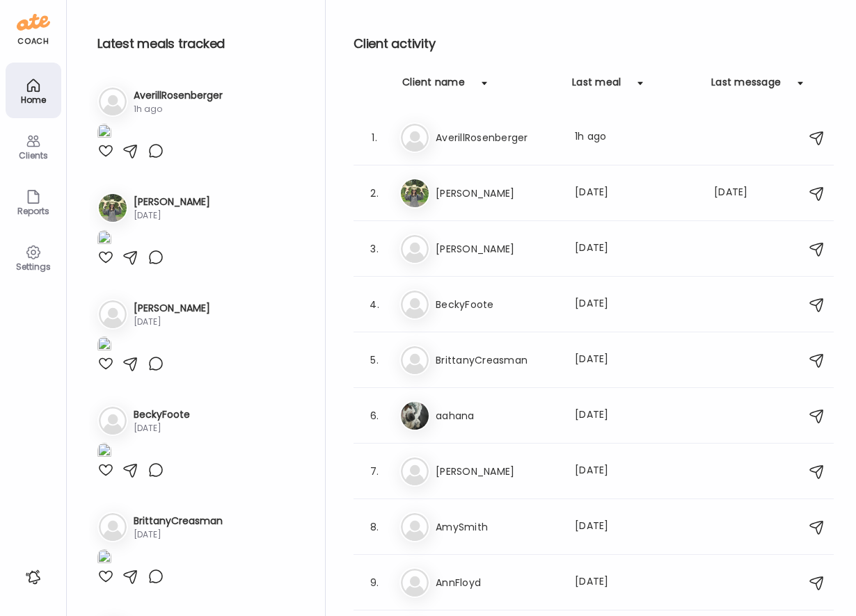  Describe the element at coordinates (33, 41) in the screenshot. I see `div: coach` at that location.